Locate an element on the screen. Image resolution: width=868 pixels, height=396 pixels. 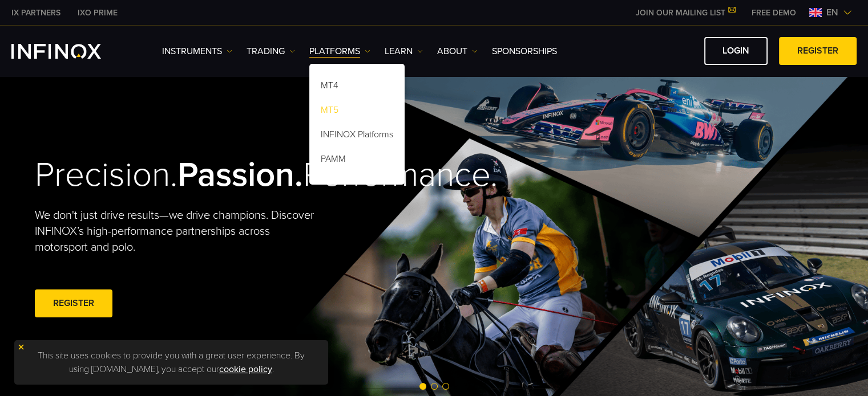
a: ABOUT is located at coordinates (457, 51).